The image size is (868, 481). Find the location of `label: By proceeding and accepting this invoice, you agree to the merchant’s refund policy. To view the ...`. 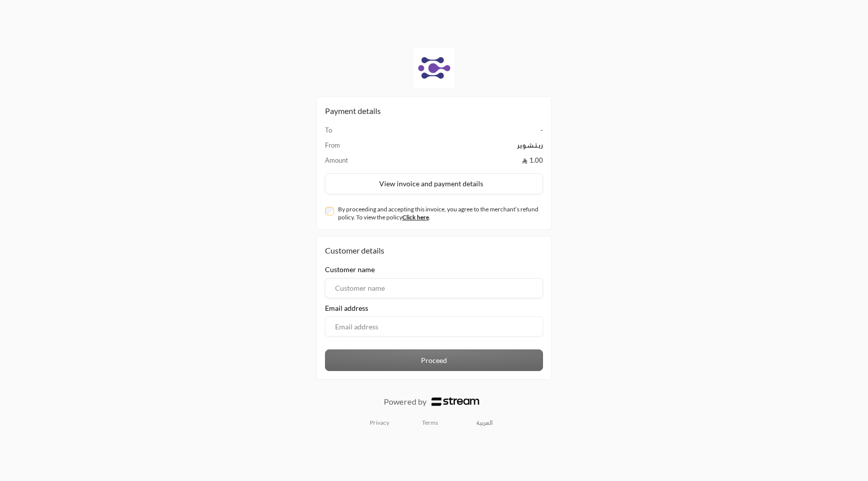

label: By proceeding and accepting this invoice, you agree to the merchant’s refund policy. To view the ... is located at coordinates (439, 213).